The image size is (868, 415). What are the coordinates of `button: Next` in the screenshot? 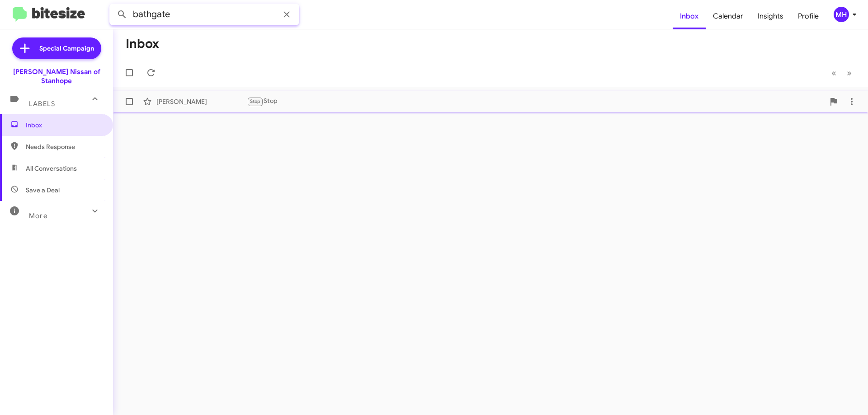 It's located at (849, 73).